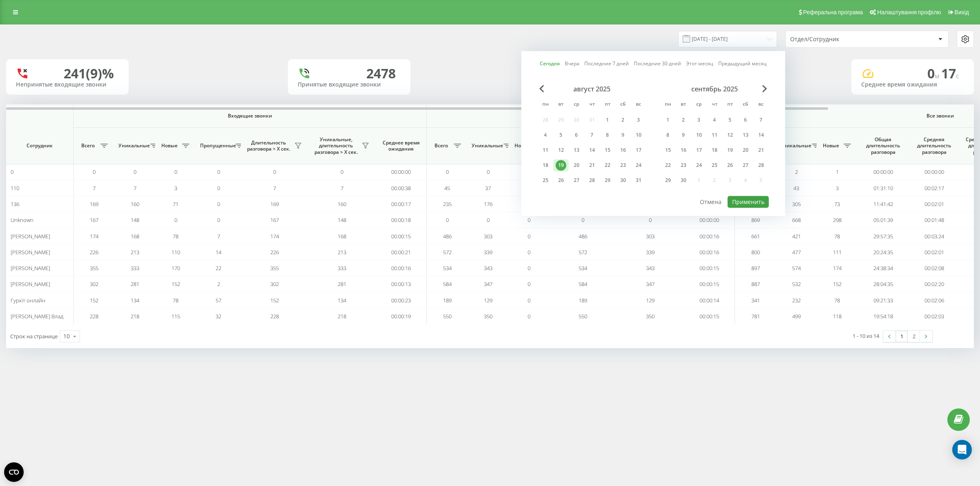  Describe the element at coordinates (730, 150) in the screenshot. I see `div: 19` at that location.